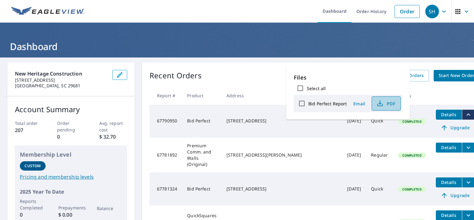 This screenshot has height=220, width=474. What do you see at coordinates (29, 130) in the screenshot?
I see `p: 207` at bounding box center [29, 130].